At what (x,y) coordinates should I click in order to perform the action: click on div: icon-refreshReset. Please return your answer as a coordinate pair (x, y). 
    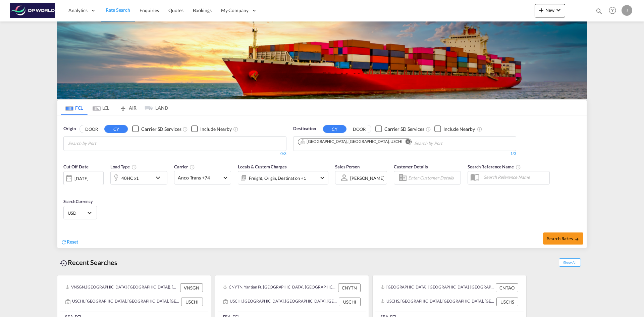
    Looking at the image, I should click on (69, 242).